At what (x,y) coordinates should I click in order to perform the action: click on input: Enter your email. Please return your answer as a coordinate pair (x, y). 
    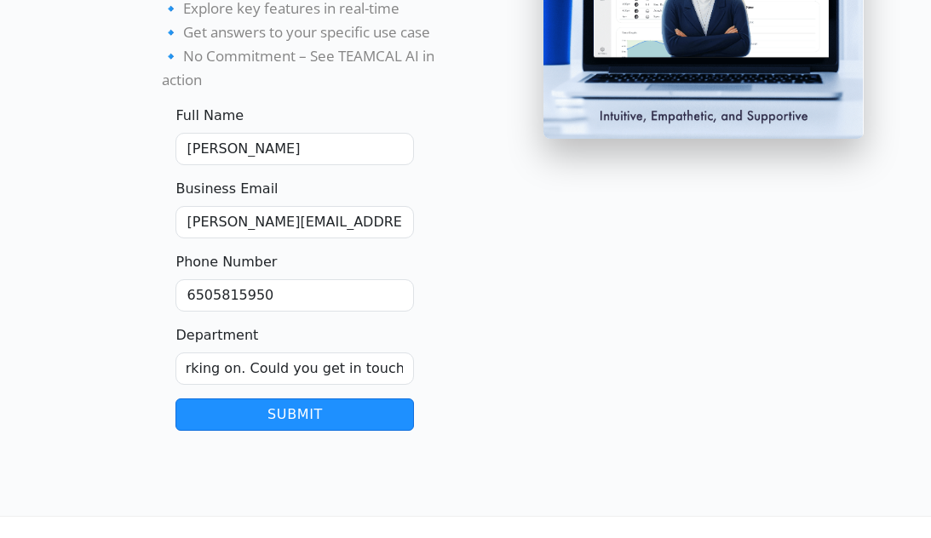
    Looking at the image, I should click on (295, 222).